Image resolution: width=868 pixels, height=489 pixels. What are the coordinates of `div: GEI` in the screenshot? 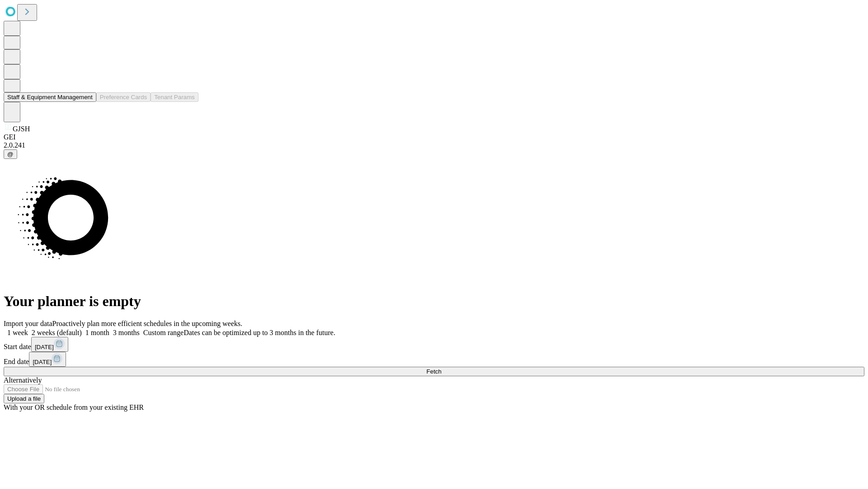 It's located at (434, 137).